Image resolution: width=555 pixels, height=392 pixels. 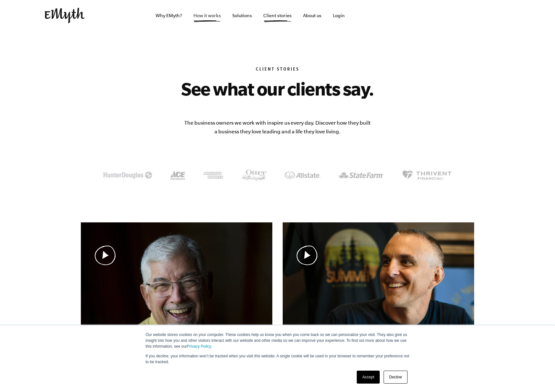 What do you see at coordinates (368, 377) in the screenshot?
I see `a: Accept` at bounding box center [368, 377].